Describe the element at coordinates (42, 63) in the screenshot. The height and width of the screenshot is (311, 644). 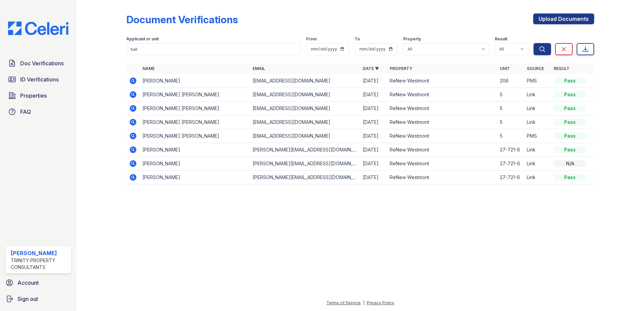
I see `span: Doc Verifications` at that location.